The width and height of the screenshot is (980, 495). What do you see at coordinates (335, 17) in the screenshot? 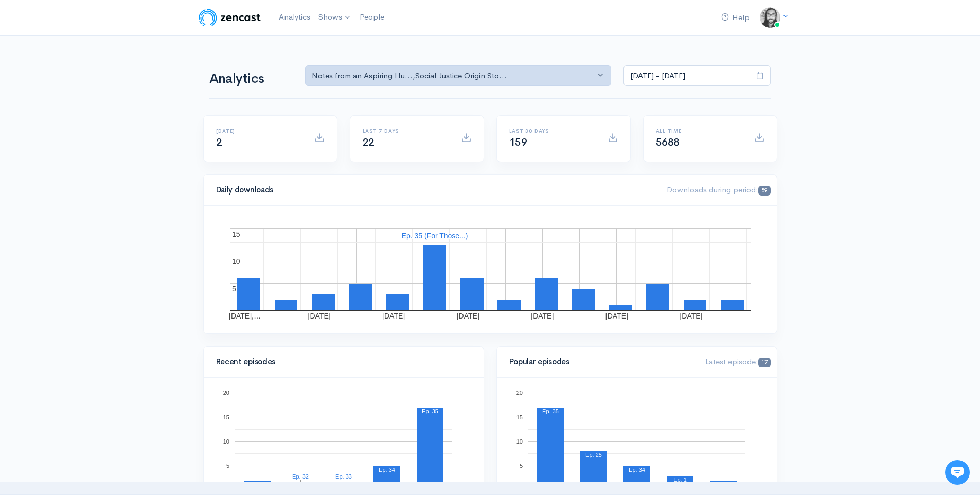
I see `a: Shows` at bounding box center [335, 17].